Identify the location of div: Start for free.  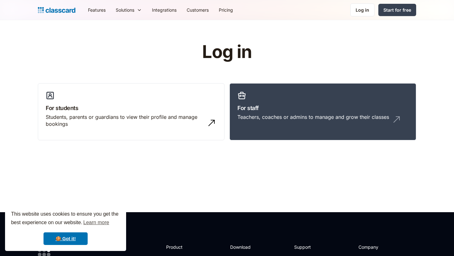
(397, 10).